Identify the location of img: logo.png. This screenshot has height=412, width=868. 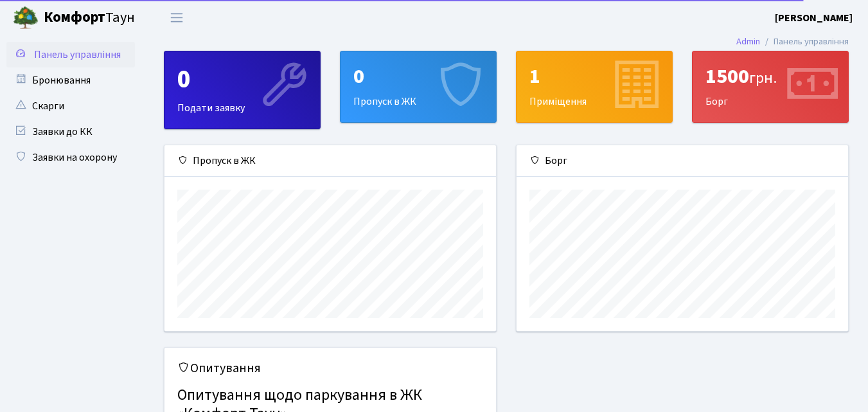
(26, 18).